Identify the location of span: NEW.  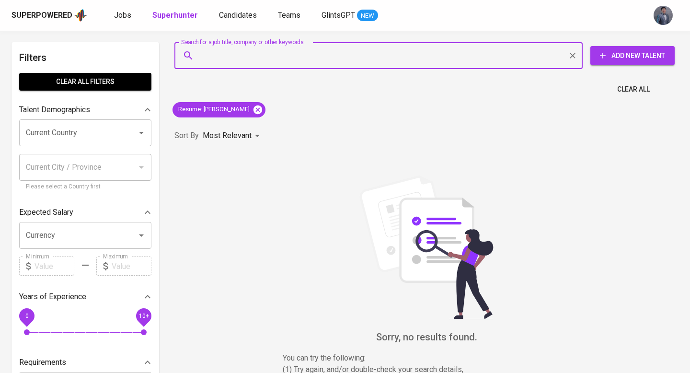
(367, 16).